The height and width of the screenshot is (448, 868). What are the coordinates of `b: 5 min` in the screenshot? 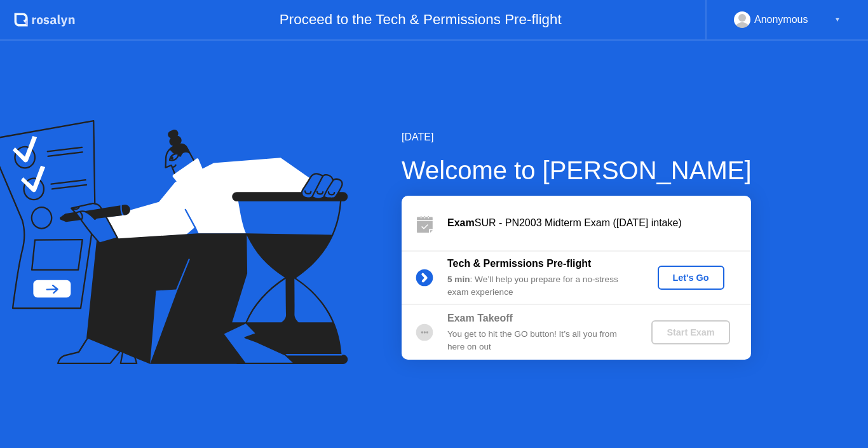 It's located at (459, 279).